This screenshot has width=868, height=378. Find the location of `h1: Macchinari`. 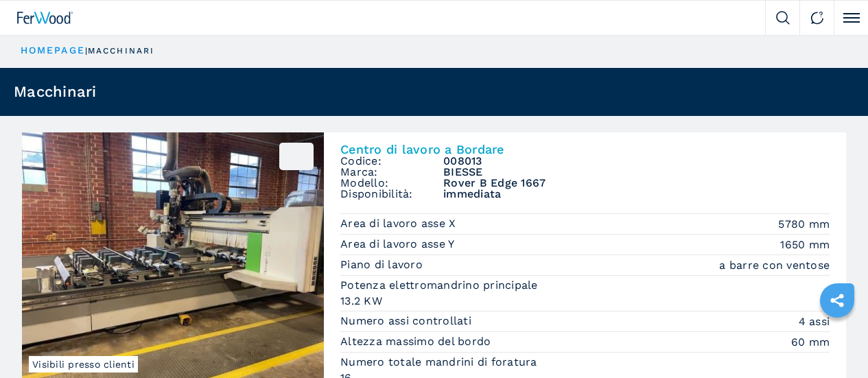

h1: Macchinari is located at coordinates (55, 92).